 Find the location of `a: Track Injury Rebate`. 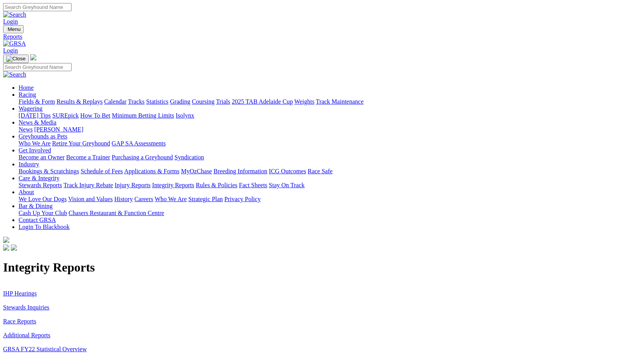

a: Track Injury Rebate is located at coordinates (88, 185).